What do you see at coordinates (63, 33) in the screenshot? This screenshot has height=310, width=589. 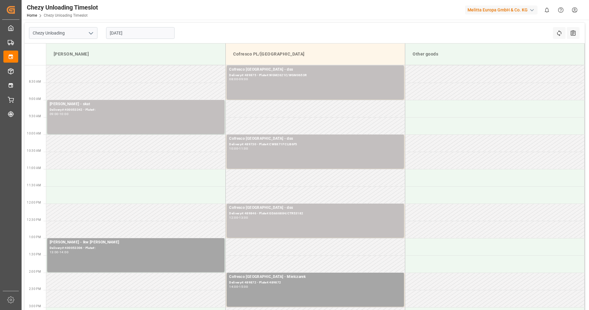 I see `input: Type to search/select` at bounding box center [63, 33].